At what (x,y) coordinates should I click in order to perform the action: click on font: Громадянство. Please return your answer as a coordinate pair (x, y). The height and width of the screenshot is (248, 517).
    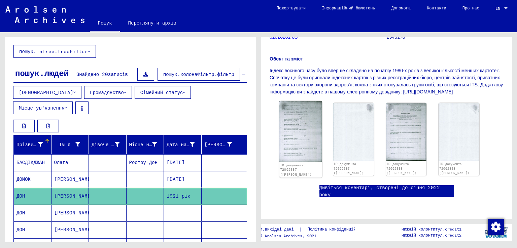
    Looking at the image, I should click on (107, 93).